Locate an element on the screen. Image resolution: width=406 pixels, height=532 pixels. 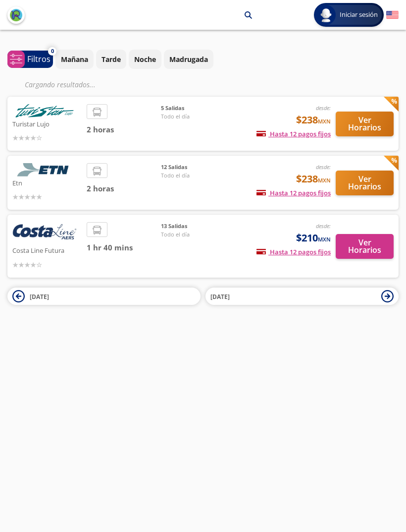
p: Filtros is located at coordinates (39, 59).